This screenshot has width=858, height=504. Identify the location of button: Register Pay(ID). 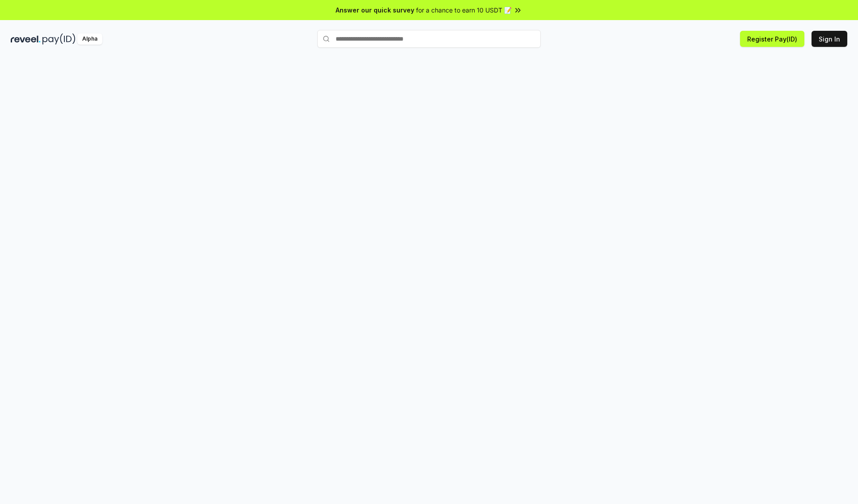
(772, 39).